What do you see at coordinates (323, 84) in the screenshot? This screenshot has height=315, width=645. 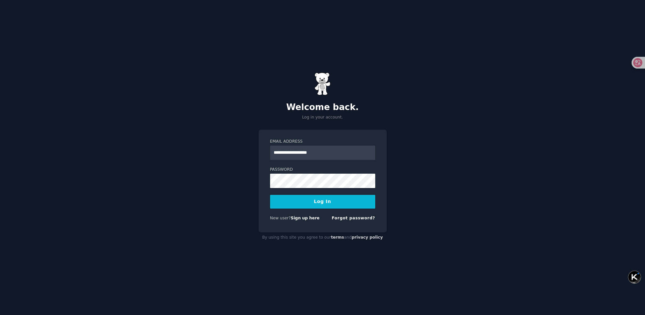 I see `img: Gummy Bear` at bounding box center [323, 84].